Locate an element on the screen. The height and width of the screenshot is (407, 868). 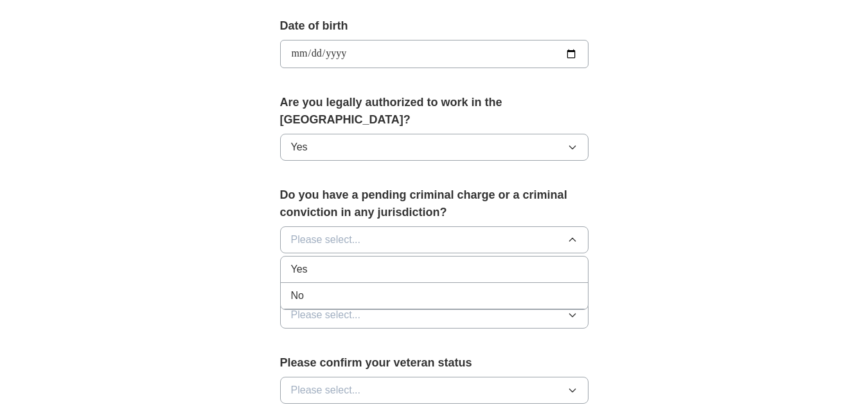
label: Do you have a pending criminal charge or a criminal conviction in any jurisdiction? is located at coordinates (434, 204).